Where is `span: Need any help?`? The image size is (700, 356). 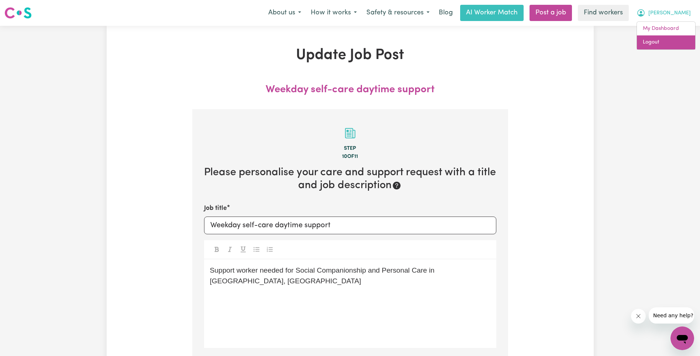 span: Need any help? is located at coordinates (24, 8).